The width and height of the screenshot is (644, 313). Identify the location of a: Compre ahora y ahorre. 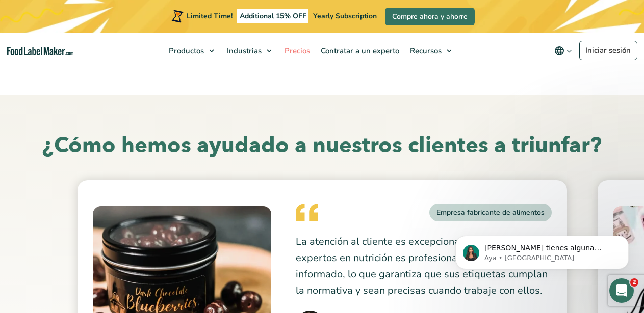
(430, 17).